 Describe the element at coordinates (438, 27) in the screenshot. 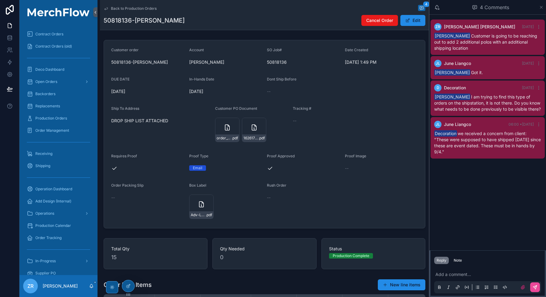

I see `span: ZR` at that location.